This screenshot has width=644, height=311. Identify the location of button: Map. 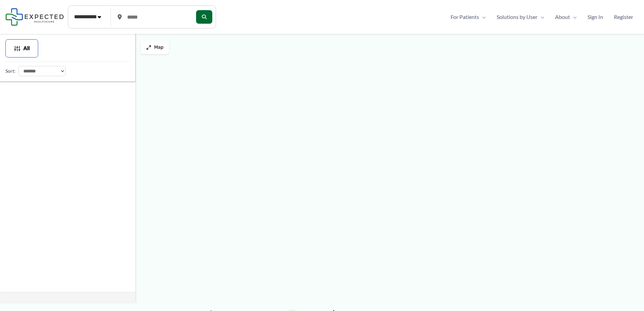
(155, 47).